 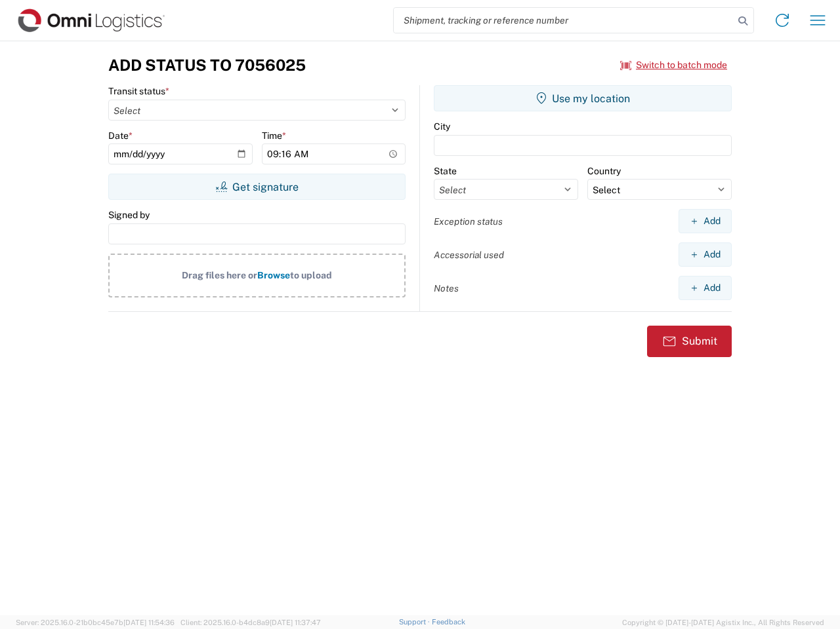 What do you see at coordinates (673, 65) in the screenshot?
I see `button: Switch to batch mode` at bounding box center [673, 65].